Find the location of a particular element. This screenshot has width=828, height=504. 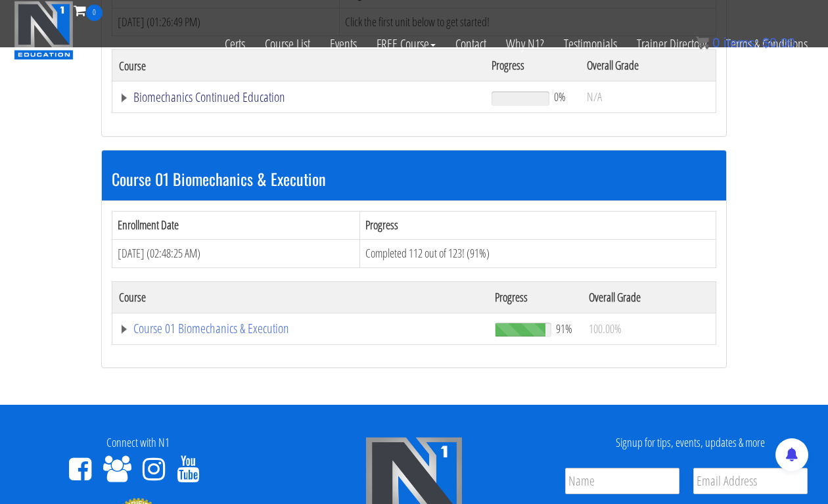

span: 91% is located at coordinates (564, 329).